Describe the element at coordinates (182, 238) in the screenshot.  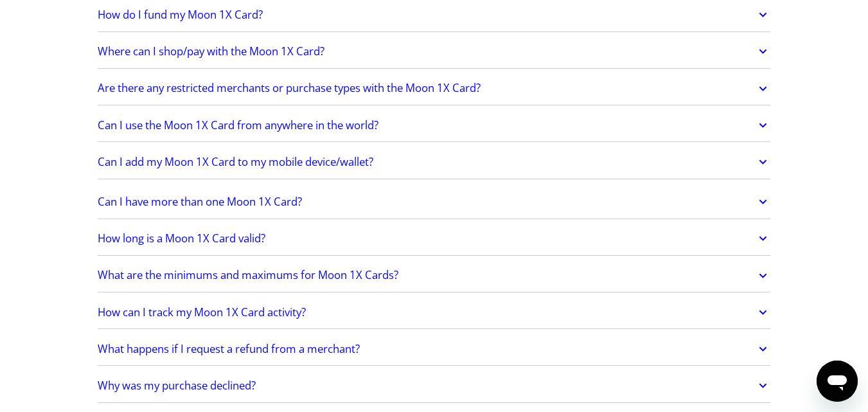
I see `h2: How long is a Moon 1X Card valid?` at that location.